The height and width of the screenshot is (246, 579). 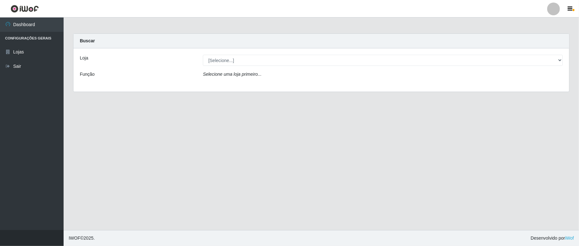 I want to click on span: © 2025 ., so click(x=82, y=238).